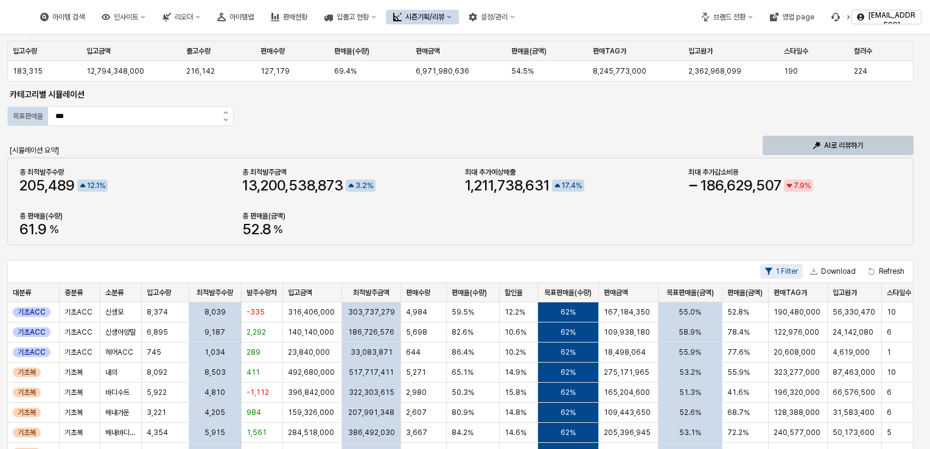 This screenshot has height=449, width=930. What do you see at coordinates (797, 433) in the screenshot?
I see `span: 240,577,000` at bounding box center [797, 433].